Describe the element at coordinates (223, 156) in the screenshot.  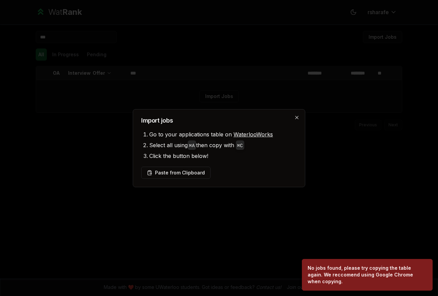
I see `li: Click the button below!` at that location.